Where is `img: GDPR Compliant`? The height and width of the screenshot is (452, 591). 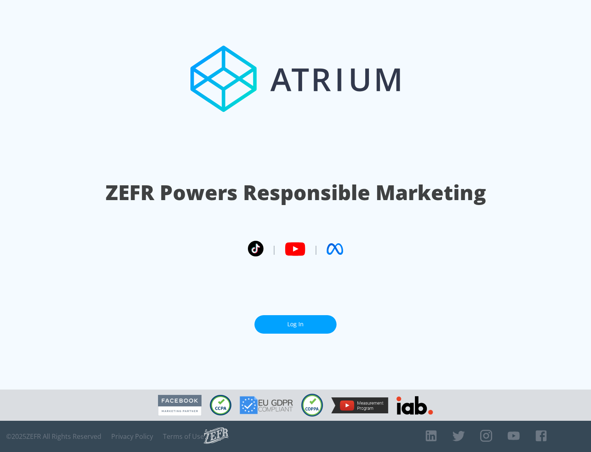 img: GDPR Compliant is located at coordinates (267, 405).